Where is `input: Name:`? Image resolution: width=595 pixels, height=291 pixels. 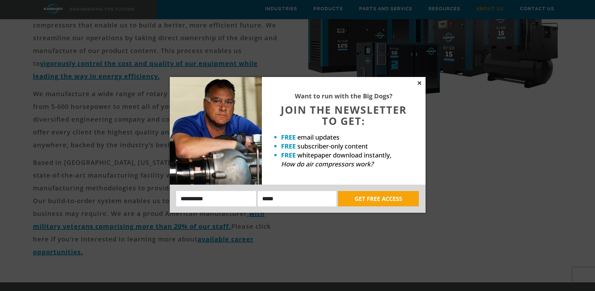 input: Name: is located at coordinates (216, 199).